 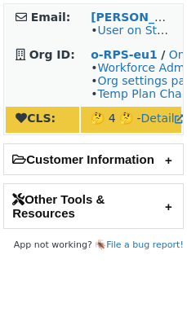 What do you see at coordinates (93, 206) in the screenshot?
I see `h2: Other Tools & Resources` at bounding box center [93, 206].